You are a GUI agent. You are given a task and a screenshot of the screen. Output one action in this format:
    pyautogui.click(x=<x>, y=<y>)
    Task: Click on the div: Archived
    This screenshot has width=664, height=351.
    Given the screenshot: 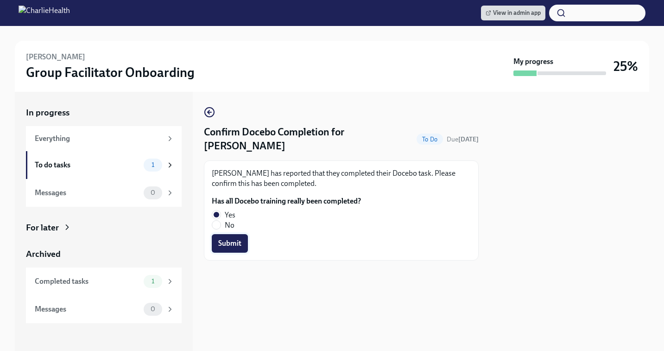 What is the action you would take?
    pyautogui.click(x=104, y=254)
    